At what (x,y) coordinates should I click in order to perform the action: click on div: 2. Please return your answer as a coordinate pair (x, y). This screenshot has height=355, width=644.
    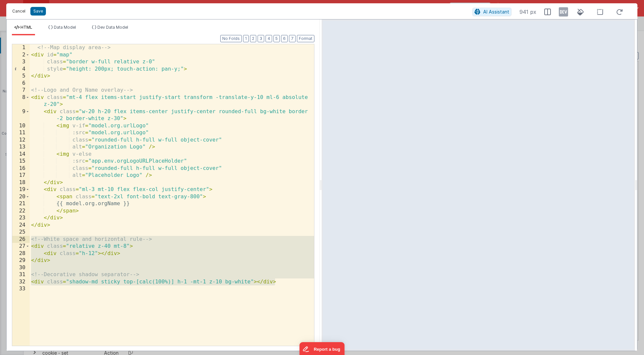
    Looking at the image, I should click on (21, 55).